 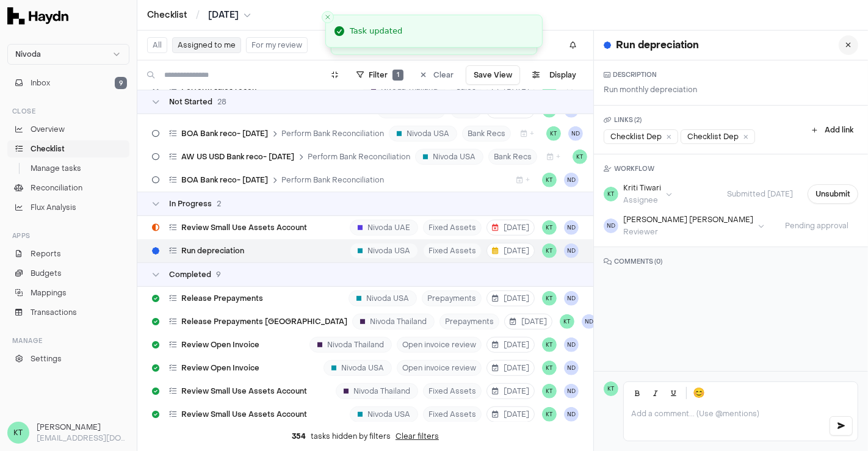 What do you see at coordinates (69, 273) in the screenshot?
I see `a: Budgets` at bounding box center [69, 273].